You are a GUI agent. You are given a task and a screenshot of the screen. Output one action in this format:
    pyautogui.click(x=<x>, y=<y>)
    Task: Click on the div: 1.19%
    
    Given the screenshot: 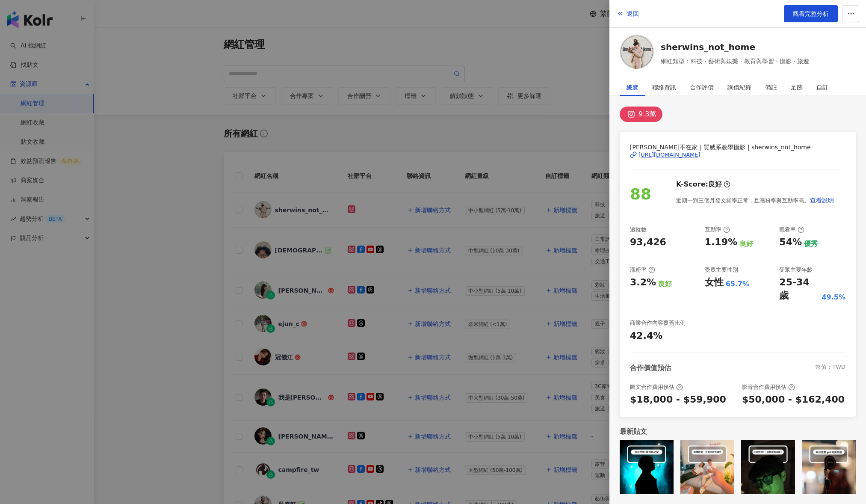 What is the action you would take?
    pyautogui.click(x=721, y=242)
    